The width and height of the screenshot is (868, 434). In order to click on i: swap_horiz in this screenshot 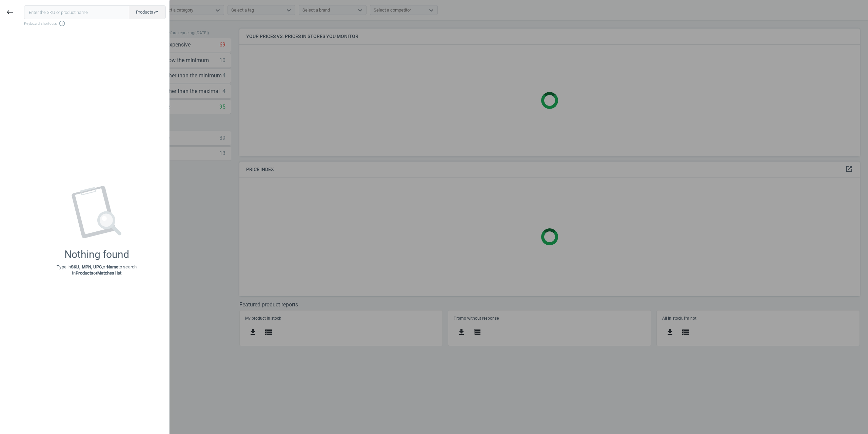, I will do `click(156, 12)`.